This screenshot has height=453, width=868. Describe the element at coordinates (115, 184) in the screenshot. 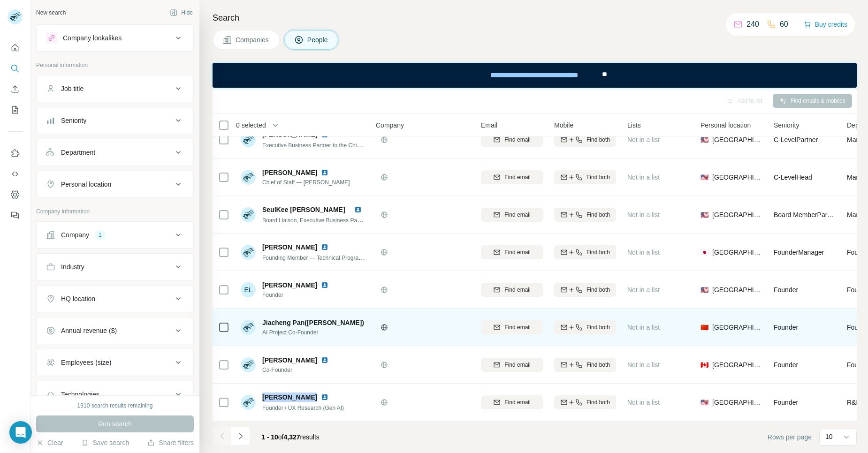

I see `button: Personal location` at that location.